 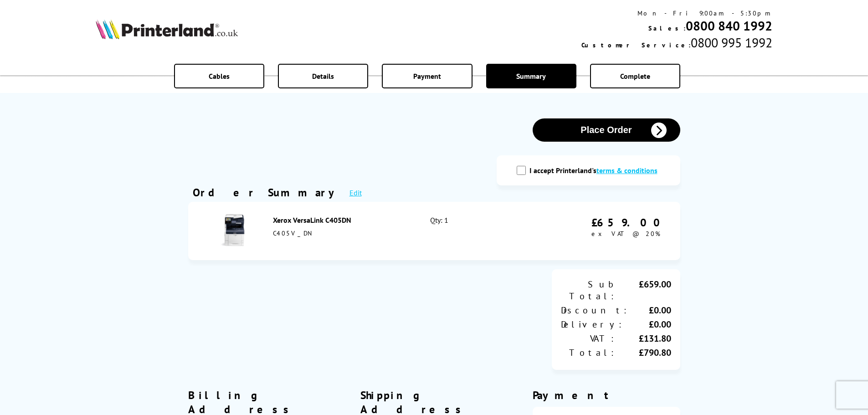 I want to click on div: Sub Total:, so click(x=588, y=290).